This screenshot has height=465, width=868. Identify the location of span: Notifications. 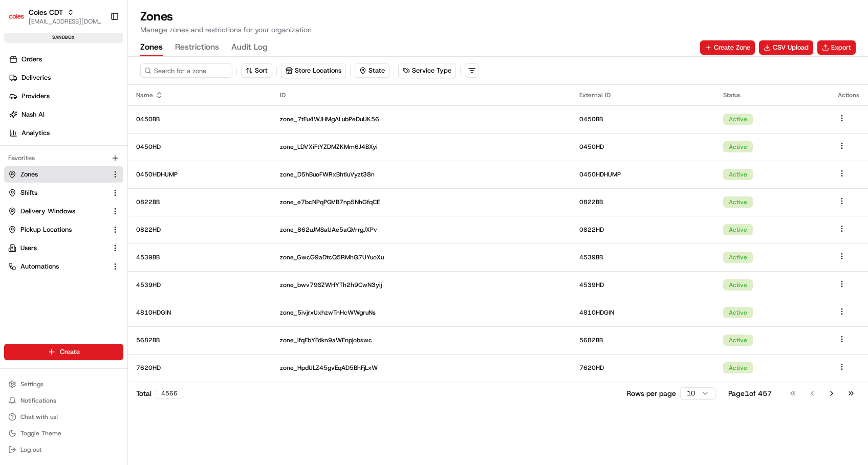
(38, 400).